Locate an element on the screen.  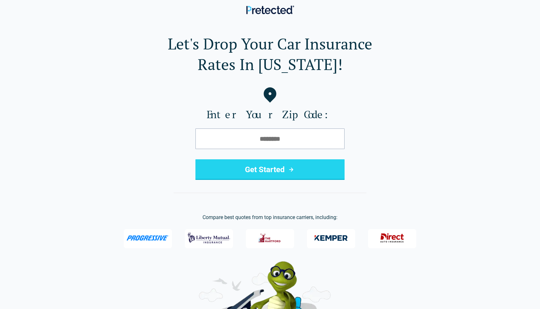
button: Get Started is located at coordinates (270, 170).